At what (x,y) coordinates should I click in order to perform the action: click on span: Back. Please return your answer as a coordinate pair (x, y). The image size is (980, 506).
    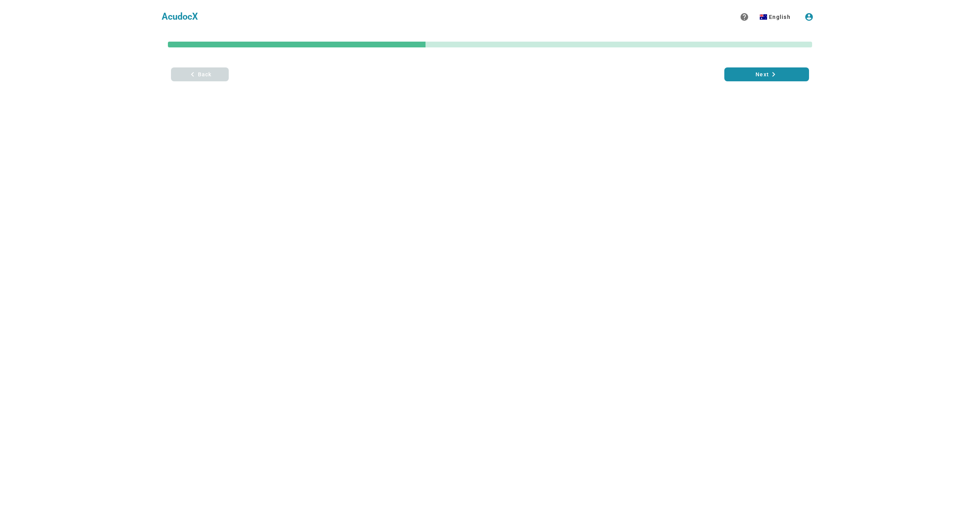
    Looking at the image, I should click on (200, 74).